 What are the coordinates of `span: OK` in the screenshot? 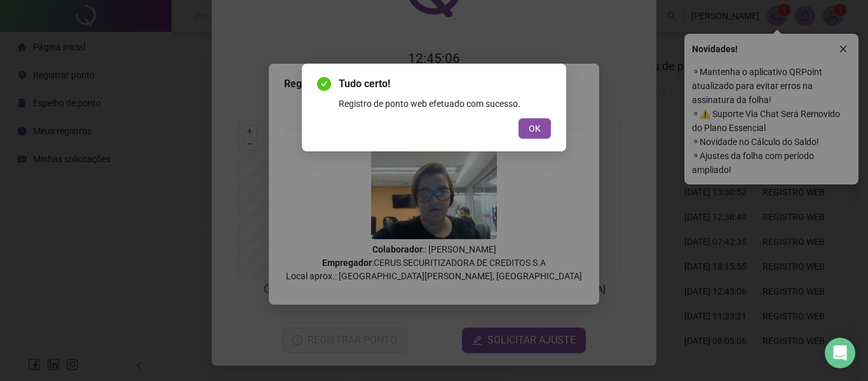 It's located at (535, 128).